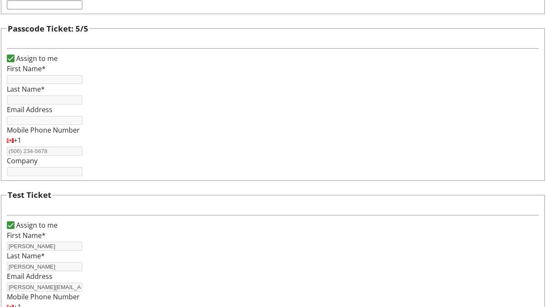  Describe the element at coordinates (22, 161) in the screenshot. I see `label: Company` at that location.